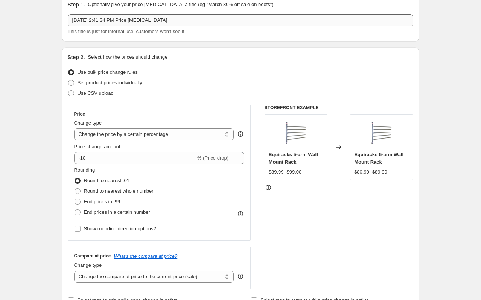 The width and height of the screenshot is (481, 300). What do you see at coordinates (102, 201) in the screenshot?
I see `span: End prices in .99` at bounding box center [102, 201].